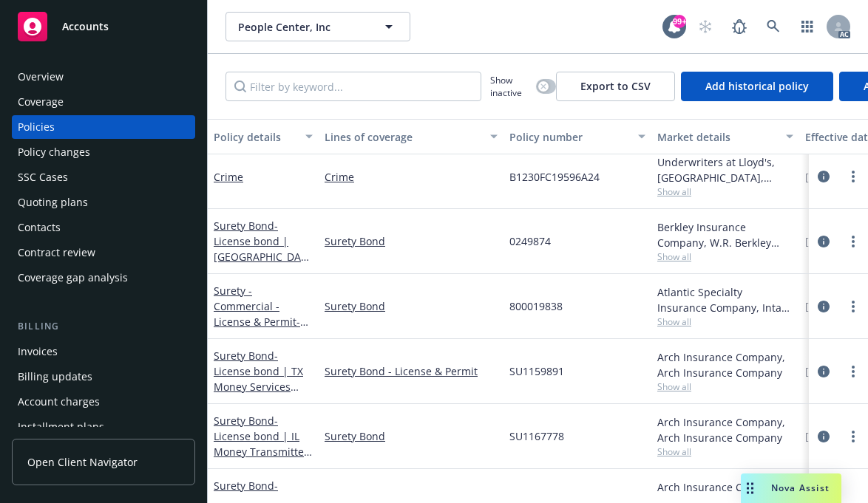 This screenshot has height=503, width=868. I want to click on a: Coverage, so click(104, 102).